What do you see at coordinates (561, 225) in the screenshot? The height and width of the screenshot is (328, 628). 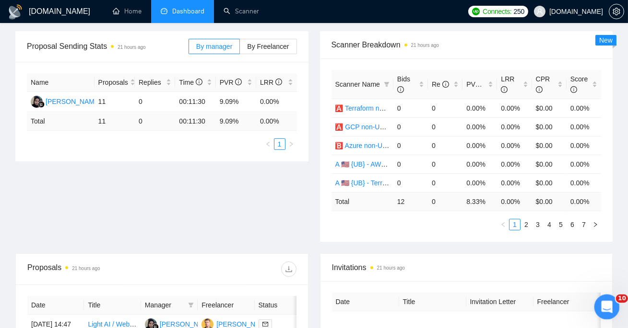 I see `a: 5` at bounding box center [561, 225].